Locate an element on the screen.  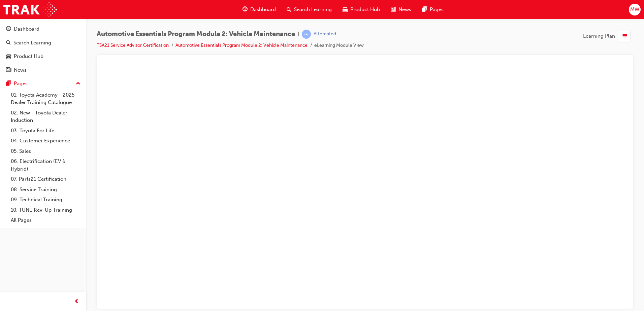
span: Learning Plan is located at coordinates (599, 36).